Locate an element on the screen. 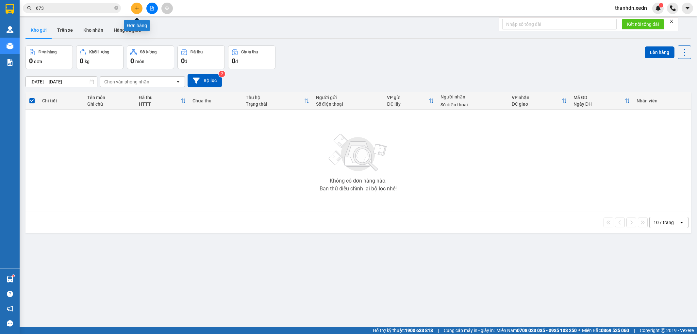  div: Số lượng is located at coordinates (148, 52).